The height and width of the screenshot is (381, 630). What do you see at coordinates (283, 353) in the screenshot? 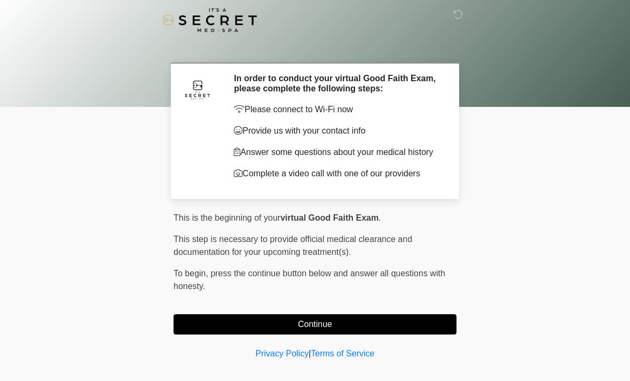
I see `a: Privacy Policy` at bounding box center [283, 353].